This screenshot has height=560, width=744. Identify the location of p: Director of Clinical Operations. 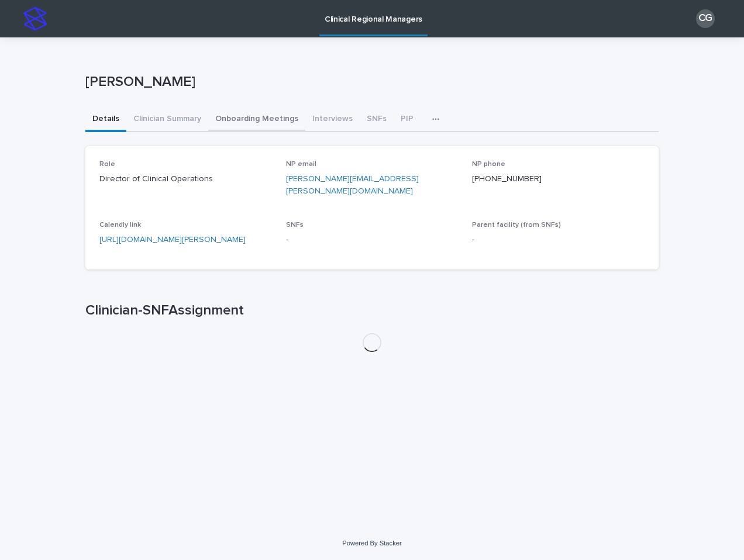
(186, 179).